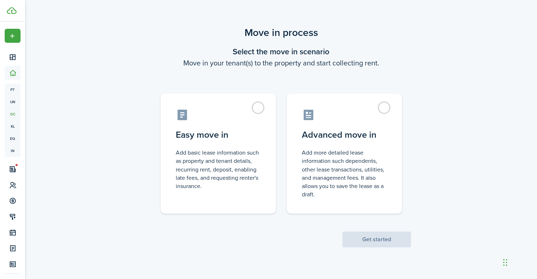  What do you see at coordinates (218, 170) in the screenshot?
I see `control-radio-card-description: Add basic lease information such as property and tenant details, recurring rent, deposit, enablin...` at bounding box center [218, 170].